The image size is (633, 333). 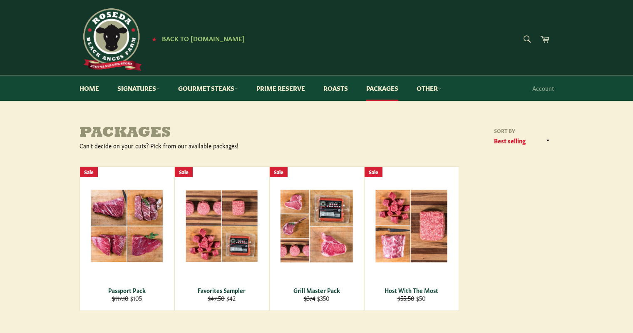 What do you see at coordinates (336, 88) in the screenshot?
I see `a: Roasts` at bounding box center [336, 88].